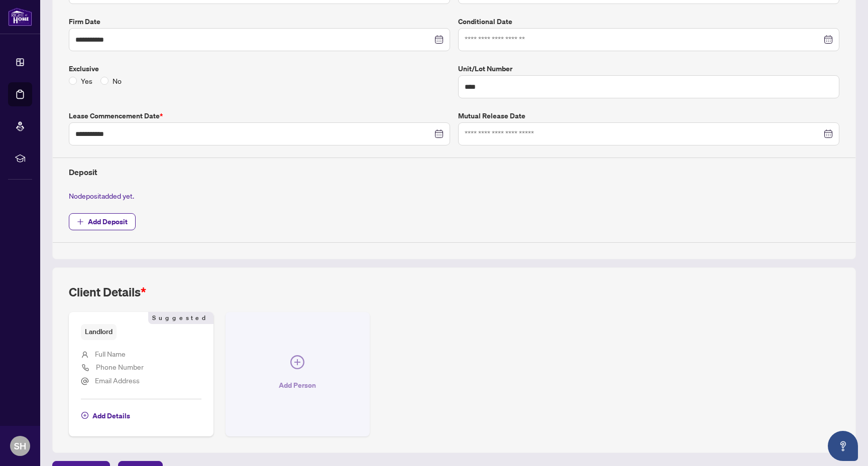  What do you see at coordinates (86, 81) in the screenshot?
I see `span: Yes` at bounding box center [86, 81].